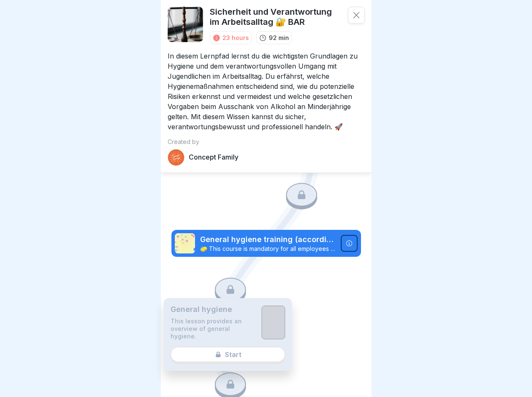 This screenshot has height=397, width=532. What do you see at coordinates (268, 249) in the screenshot?
I see `p: 🧽 This course is mandatory for all employees in the catering industry. Complete it straight away!` at bounding box center [268, 249].